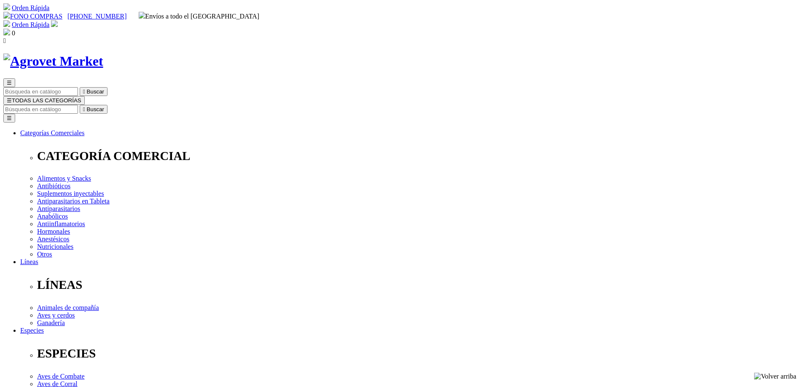 This screenshot has height=387, width=803. I want to click on img: Volver arriba, so click(775, 377).